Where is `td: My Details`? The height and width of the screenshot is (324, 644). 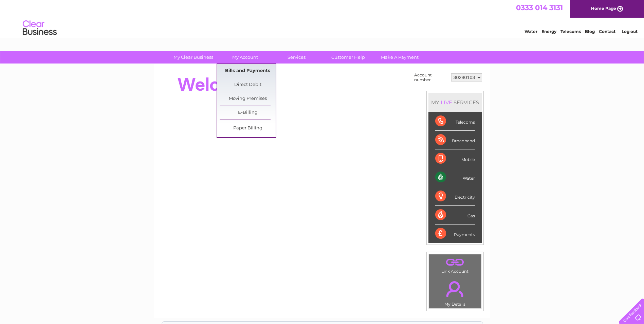 td: My Details is located at coordinates (455, 292).